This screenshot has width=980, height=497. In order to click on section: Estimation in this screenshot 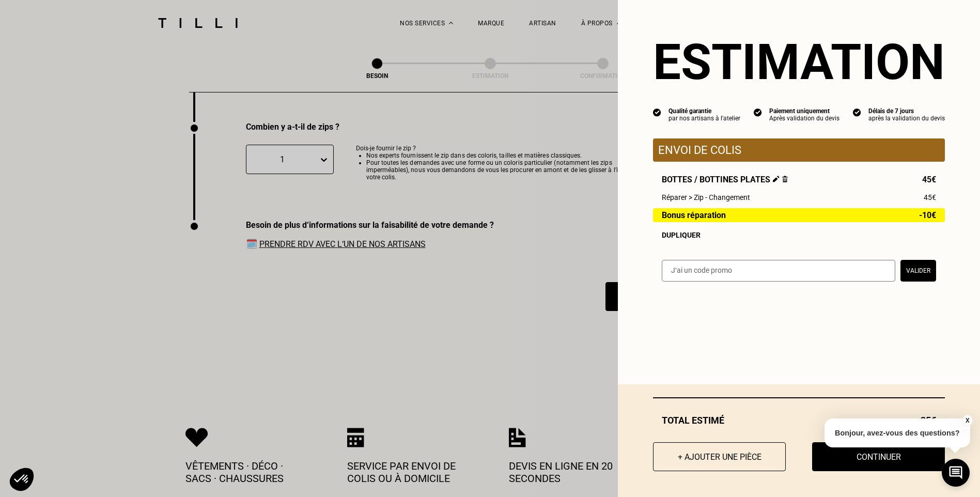, I will do `click(799, 62)`.